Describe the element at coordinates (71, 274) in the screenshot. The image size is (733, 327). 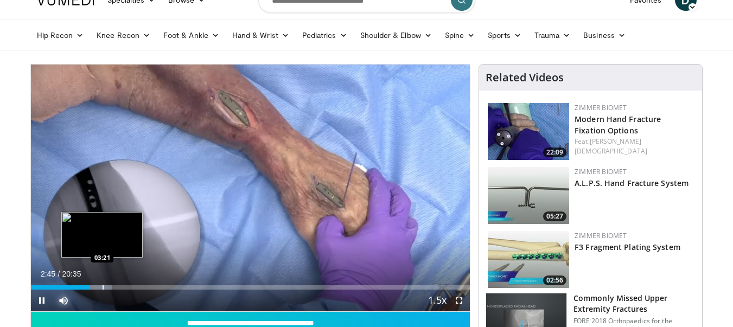
I see `span: 20:35` at that location.